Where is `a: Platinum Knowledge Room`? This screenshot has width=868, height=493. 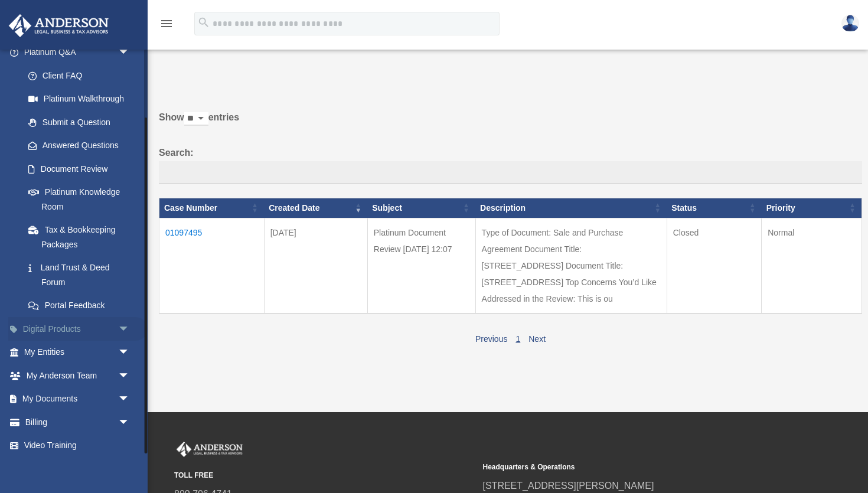
a: Platinum Knowledge Room is located at coordinates (79, 199).